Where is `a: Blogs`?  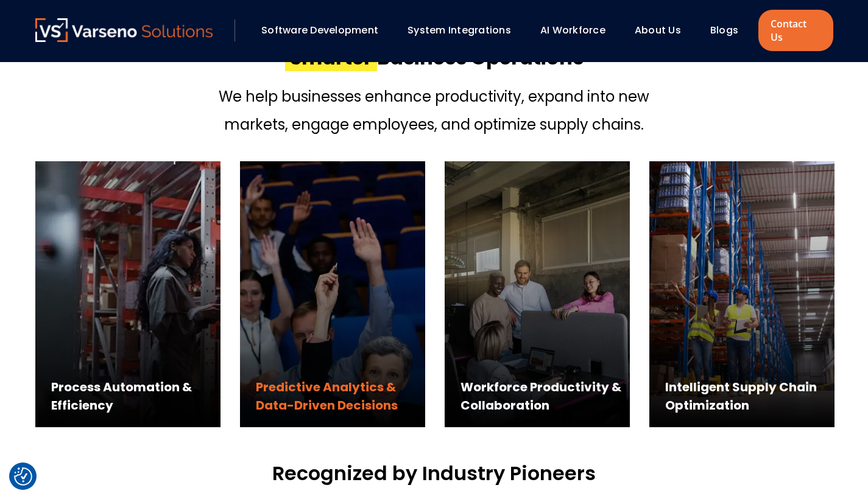
a: Blogs is located at coordinates (724, 30).